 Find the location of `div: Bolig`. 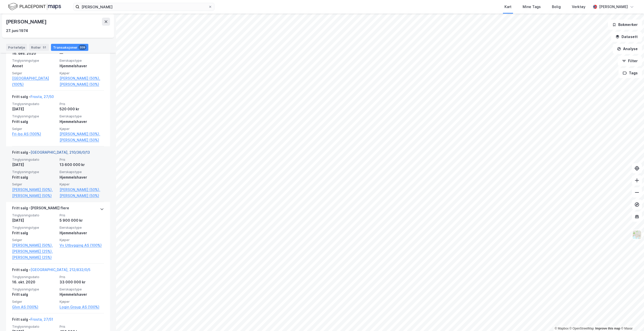

div: Bolig is located at coordinates (556, 7).